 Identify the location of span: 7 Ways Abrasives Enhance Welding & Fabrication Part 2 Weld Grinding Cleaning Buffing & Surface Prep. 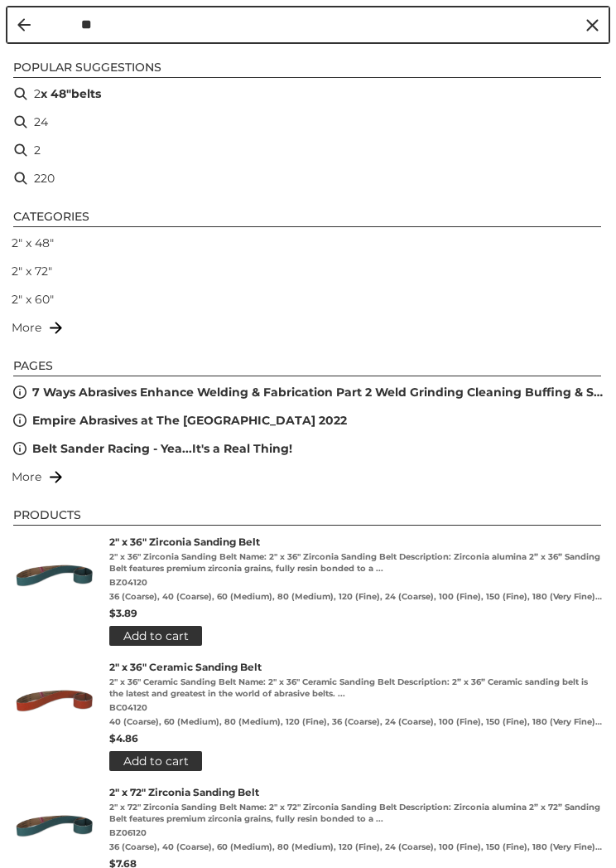
(318, 392).